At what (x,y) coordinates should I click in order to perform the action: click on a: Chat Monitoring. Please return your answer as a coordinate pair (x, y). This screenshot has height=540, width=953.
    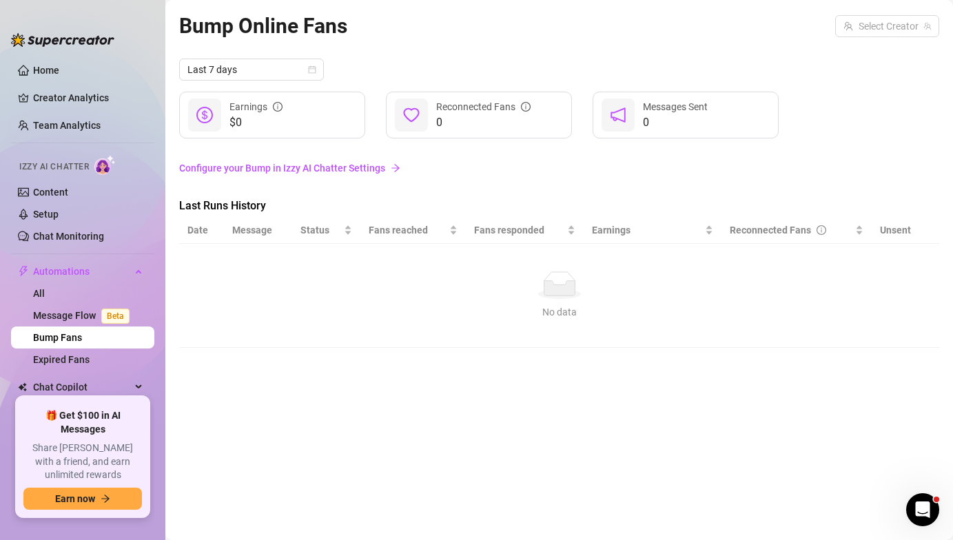
    Looking at the image, I should click on (68, 236).